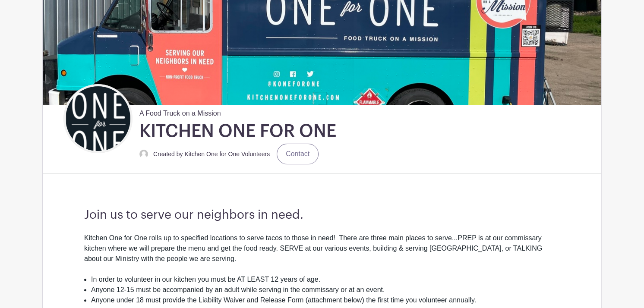 Image resolution: width=644 pixels, height=308 pixels. What do you see at coordinates (144, 154) in the screenshot?
I see `img: default-ce2991bfa6775e67f084385cd625a349d9dcbb7a52a09fb2fda1e96e2d18dcdb.png` at bounding box center [144, 154].